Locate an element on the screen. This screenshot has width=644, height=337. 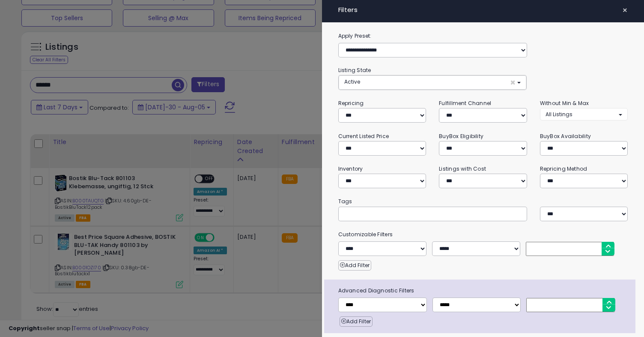
button: Active × is located at coordinates (432, 83).